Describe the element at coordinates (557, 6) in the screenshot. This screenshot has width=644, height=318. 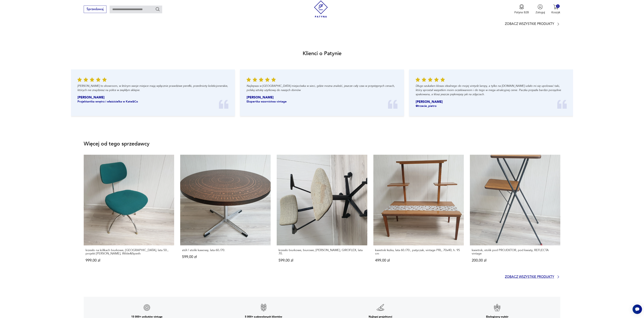
I see `div: 0` at that location.